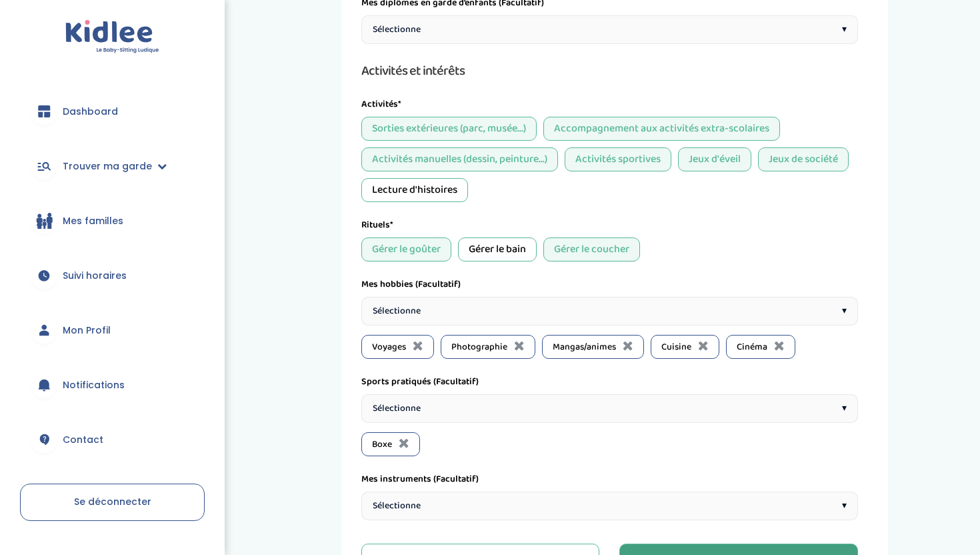 This screenshot has width=980, height=555. What do you see at coordinates (497, 249) in the screenshot?
I see `div: Gérer le bain` at bounding box center [497, 249].